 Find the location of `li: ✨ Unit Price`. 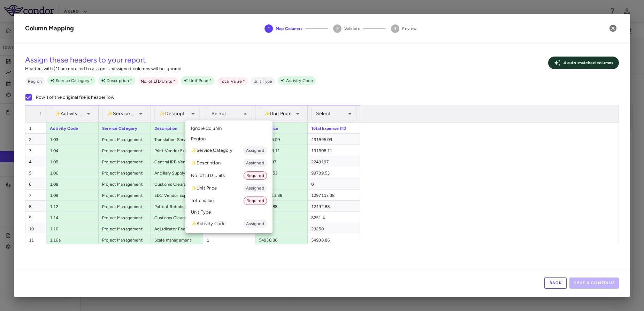

li: ✨ Unit Price is located at coordinates (229, 188).